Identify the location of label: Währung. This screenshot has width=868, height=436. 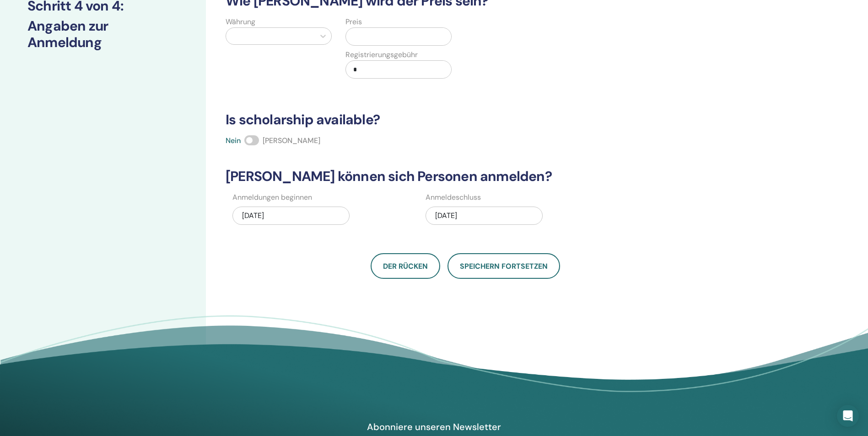
(240, 22).